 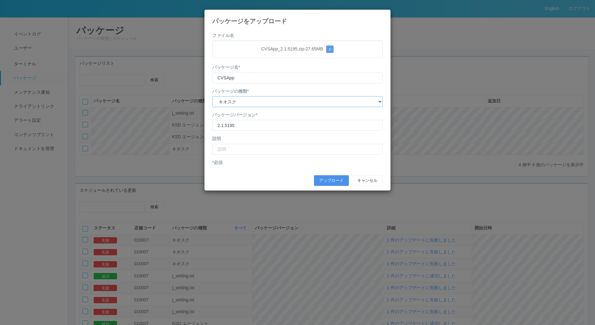 I want to click on input: 説明, so click(x=298, y=149).